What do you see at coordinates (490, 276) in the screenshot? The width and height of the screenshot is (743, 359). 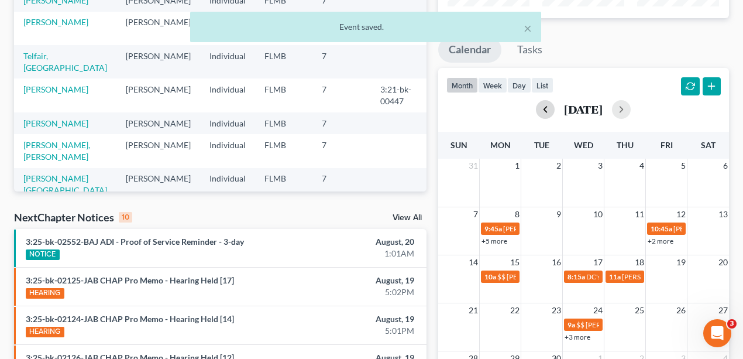 I see `span: 10a` at bounding box center [490, 276].